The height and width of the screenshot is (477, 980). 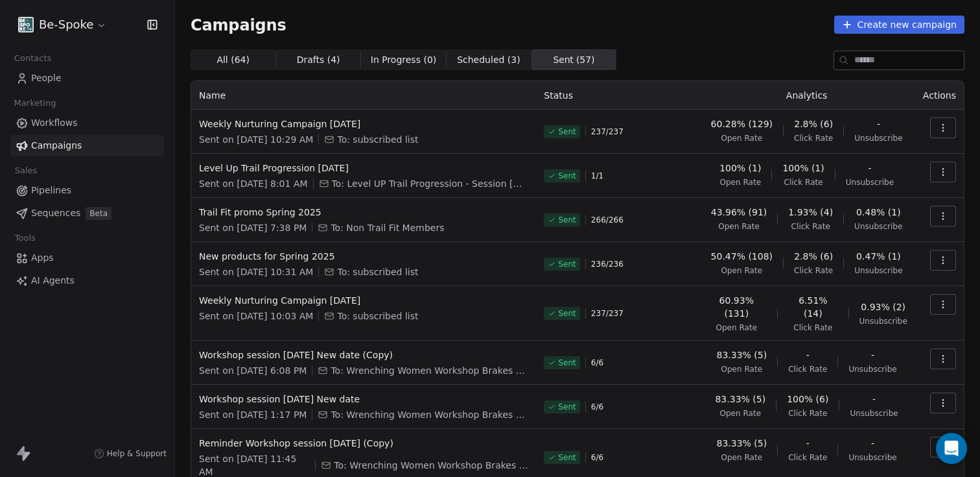 What do you see at coordinates (742, 124) in the screenshot?
I see `span: 60.28% (129)` at bounding box center [742, 124].